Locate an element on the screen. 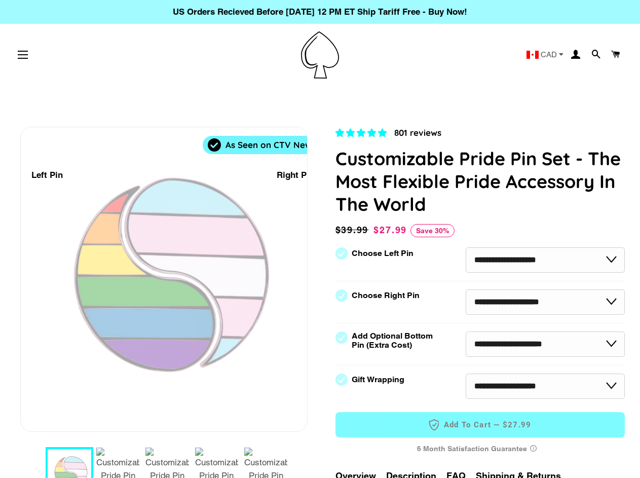 The image size is (640, 478). span: Save 30% is located at coordinates (432, 230).